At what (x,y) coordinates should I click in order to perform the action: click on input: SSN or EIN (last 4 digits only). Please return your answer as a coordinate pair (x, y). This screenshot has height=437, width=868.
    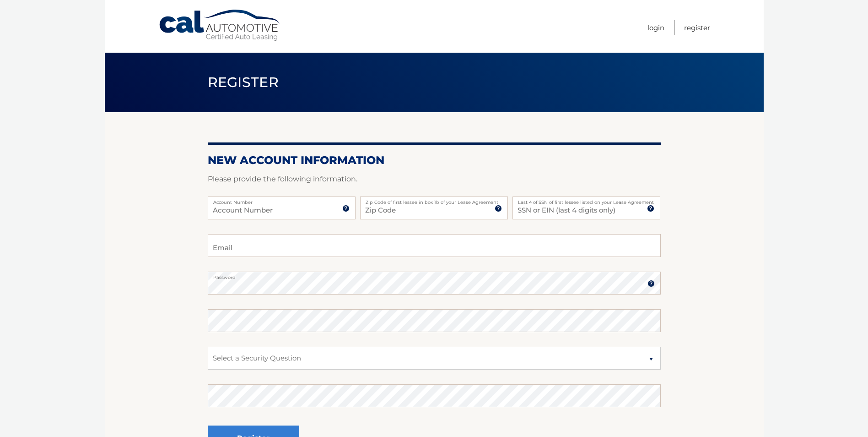
    Looking at the image, I should click on (587, 208).